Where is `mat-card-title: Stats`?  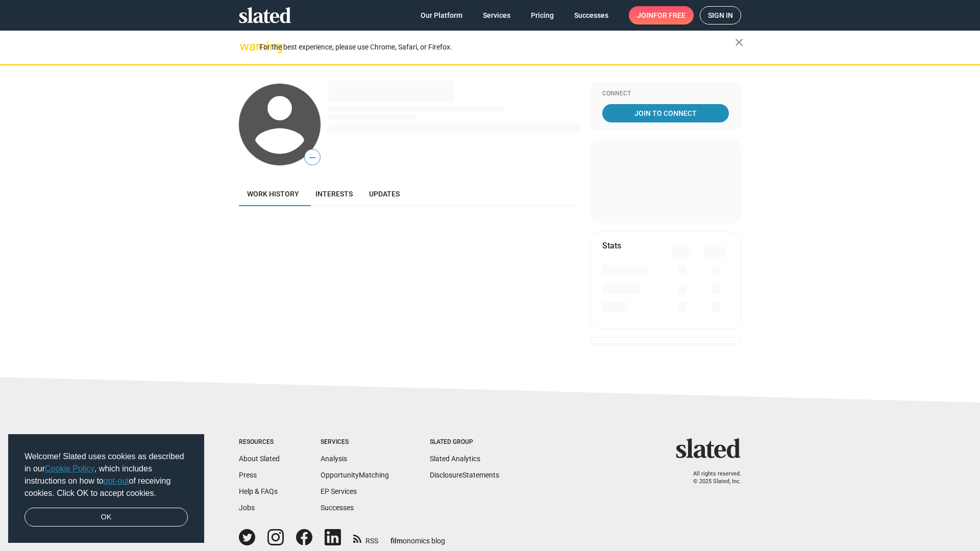 mat-card-title: Stats is located at coordinates (612, 246).